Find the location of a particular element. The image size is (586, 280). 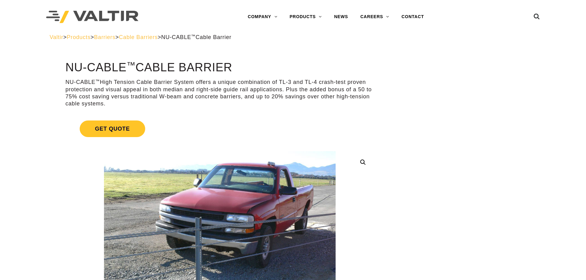

a: NEWS is located at coordinates (341, 17).